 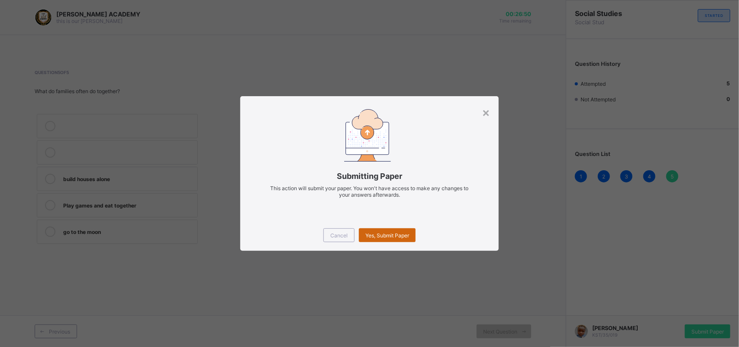 What do you see at coordinates (369, 176) in the screenshot?
I see `span: Submitting Paper` at bounding box center [369, 176].